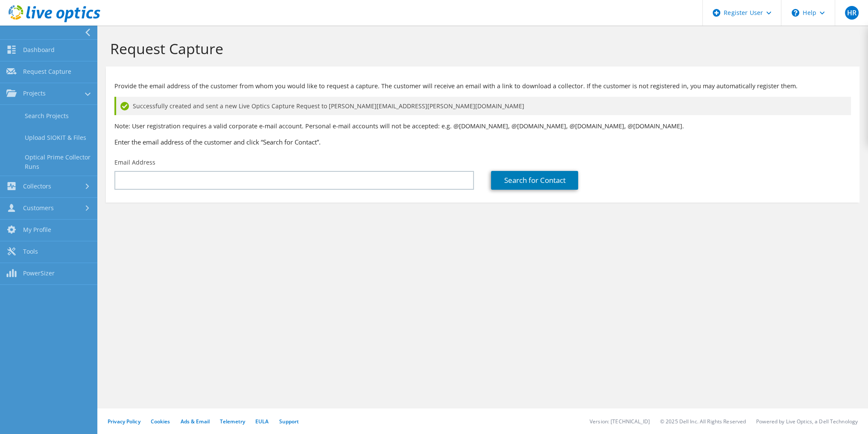  I want to click on a: Cookies, so click(161, 421).